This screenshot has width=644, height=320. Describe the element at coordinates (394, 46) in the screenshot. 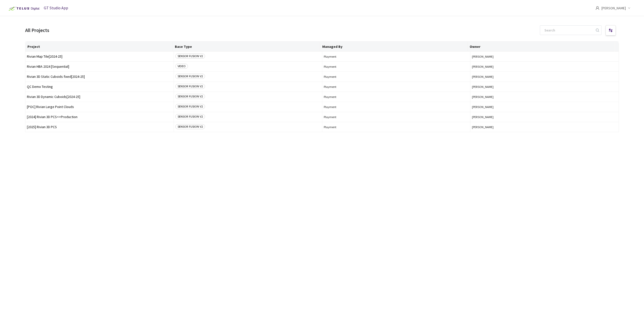

I see `th: Managed By` at that location.